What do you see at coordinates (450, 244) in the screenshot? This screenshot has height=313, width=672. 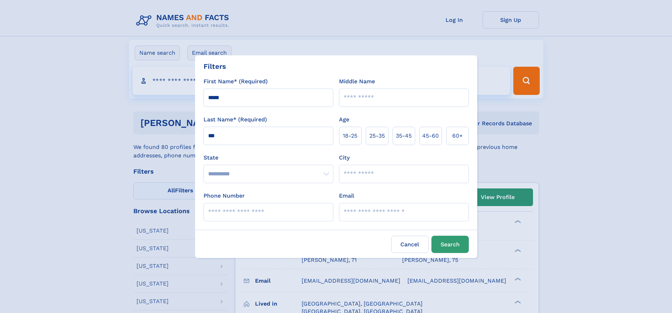 I see `button: Search` at bounding box center [450, 244].